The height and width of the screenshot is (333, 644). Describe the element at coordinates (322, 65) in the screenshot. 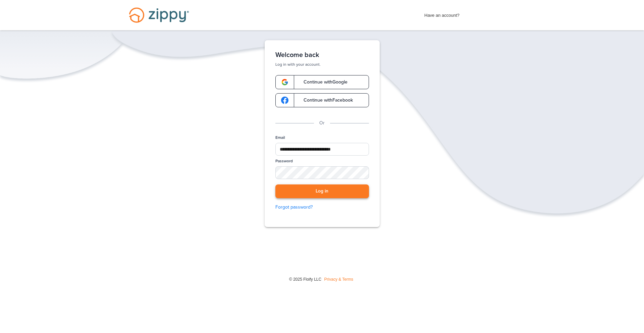

I see `p: Log in with your account.` at that location.